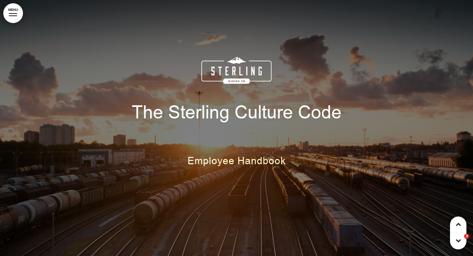 This screenshot has width=473, height=256. What do you see at coordinates (13, 13) in the screenshot?
I see `a: MENU` at bounding box center [13, 13].